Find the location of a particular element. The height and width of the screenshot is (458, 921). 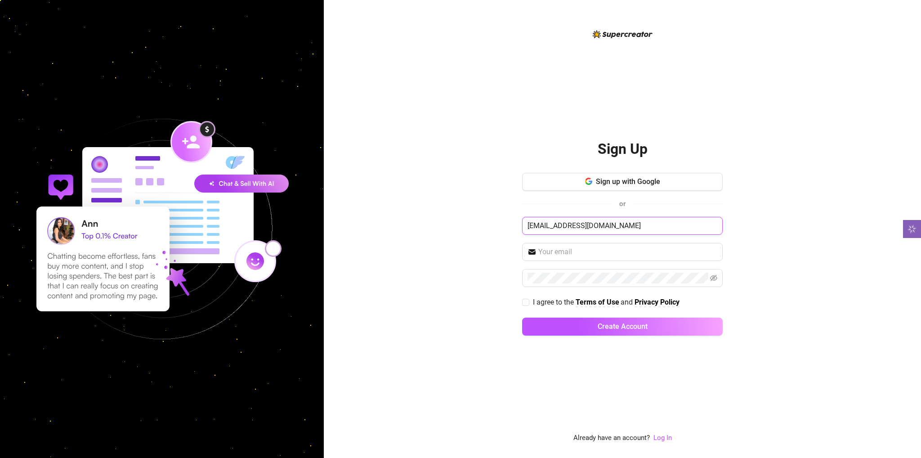

span: Create Account is located at coordinates (622, 326).